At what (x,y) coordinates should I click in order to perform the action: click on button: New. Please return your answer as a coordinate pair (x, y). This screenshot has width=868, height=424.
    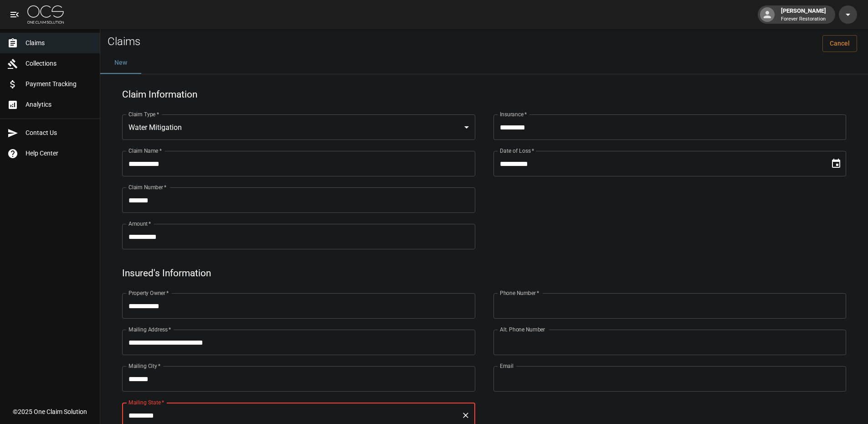
    Looking at the image, I should click on (121, 63).